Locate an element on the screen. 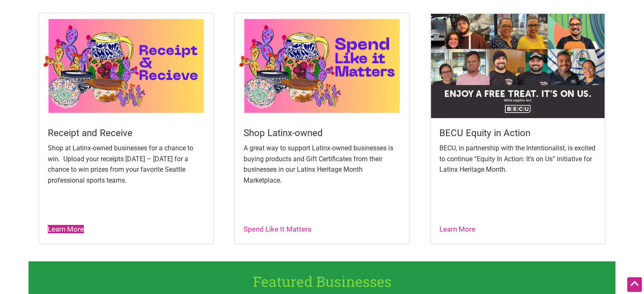 Image resolution: width=644 pixels, height=294 pixels. h1: Featured Businesses is located at coordinates (322, 281).